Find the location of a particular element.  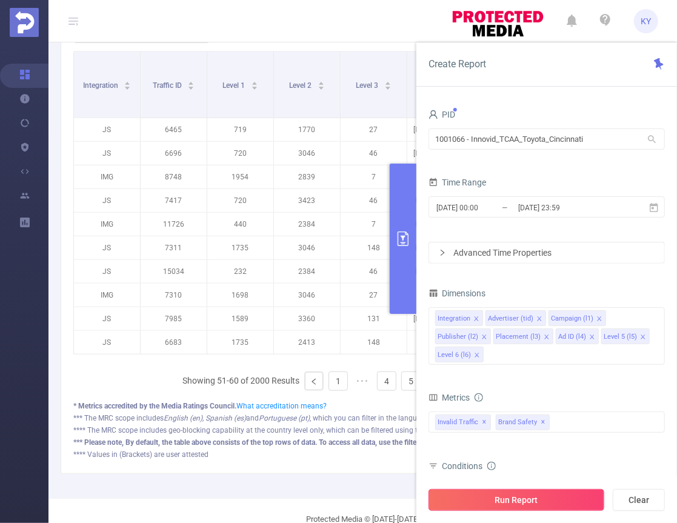

span: Create Report is located at coordinates (457, 64).